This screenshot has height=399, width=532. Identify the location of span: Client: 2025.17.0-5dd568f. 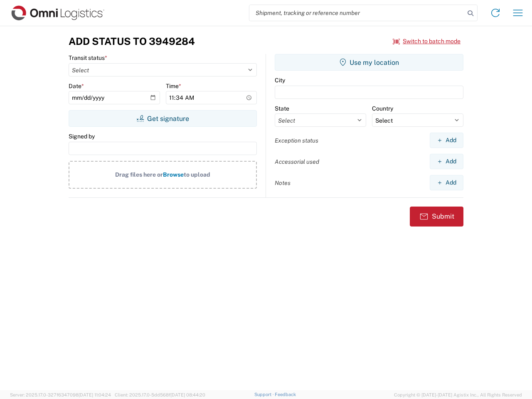
(160, 395).